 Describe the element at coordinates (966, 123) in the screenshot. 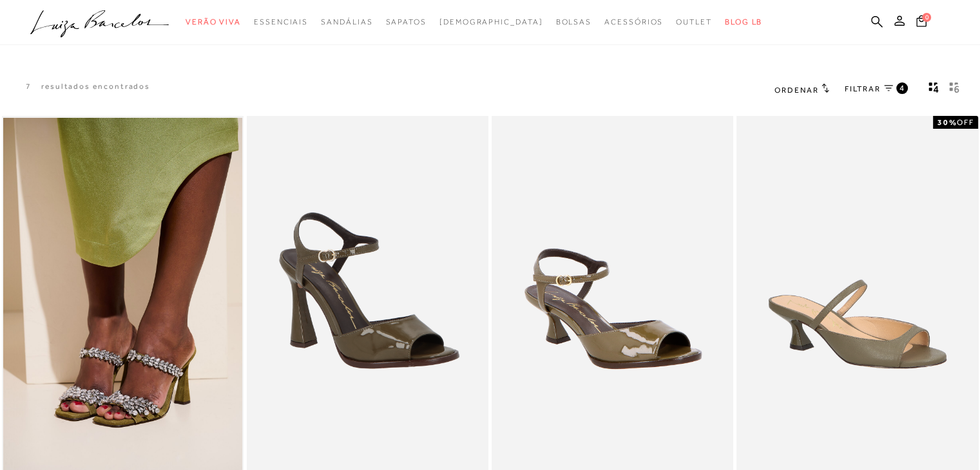

I see `span: OFF` at that location.